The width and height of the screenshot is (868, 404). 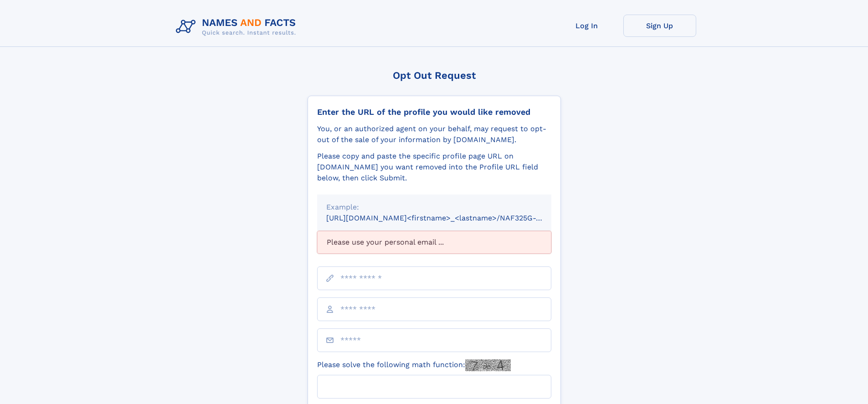 I want to click on div: Opt Out Request, so click(x=434, y=75).